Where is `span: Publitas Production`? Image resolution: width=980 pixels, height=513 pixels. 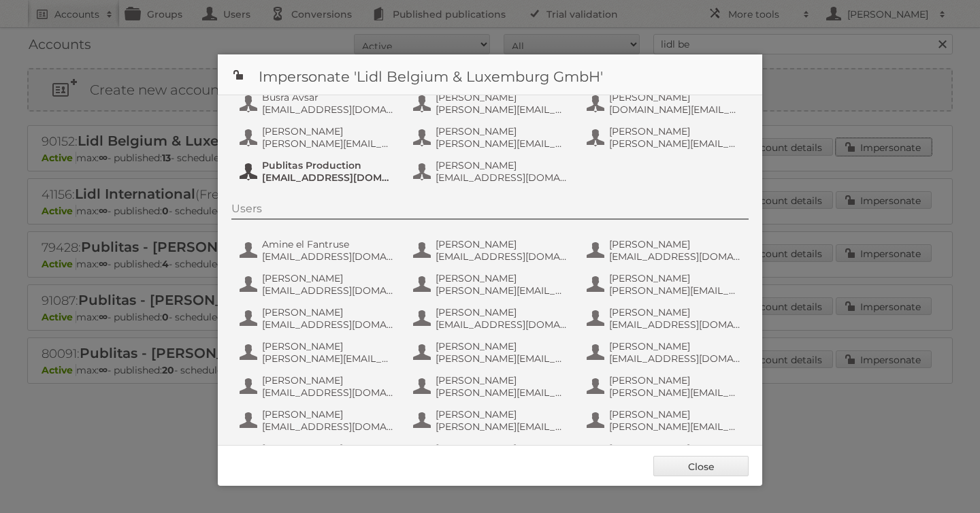
span: Publitas Production is located at coordinates (328, 165).